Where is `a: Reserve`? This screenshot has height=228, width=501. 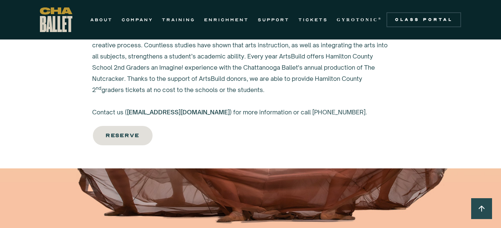 a: Reserve is located at coordinates (123, 136).